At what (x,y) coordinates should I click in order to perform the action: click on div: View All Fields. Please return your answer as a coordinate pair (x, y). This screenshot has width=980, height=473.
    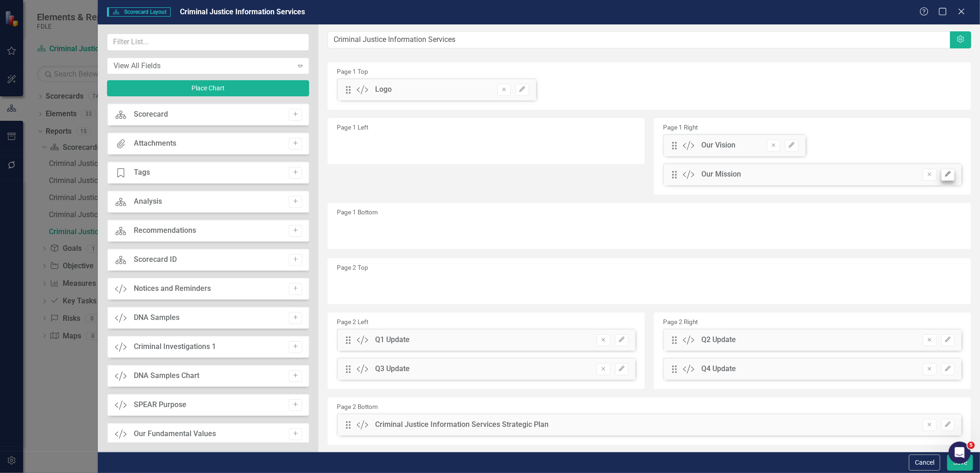
    Looking at the image, I should click on (203, 66).